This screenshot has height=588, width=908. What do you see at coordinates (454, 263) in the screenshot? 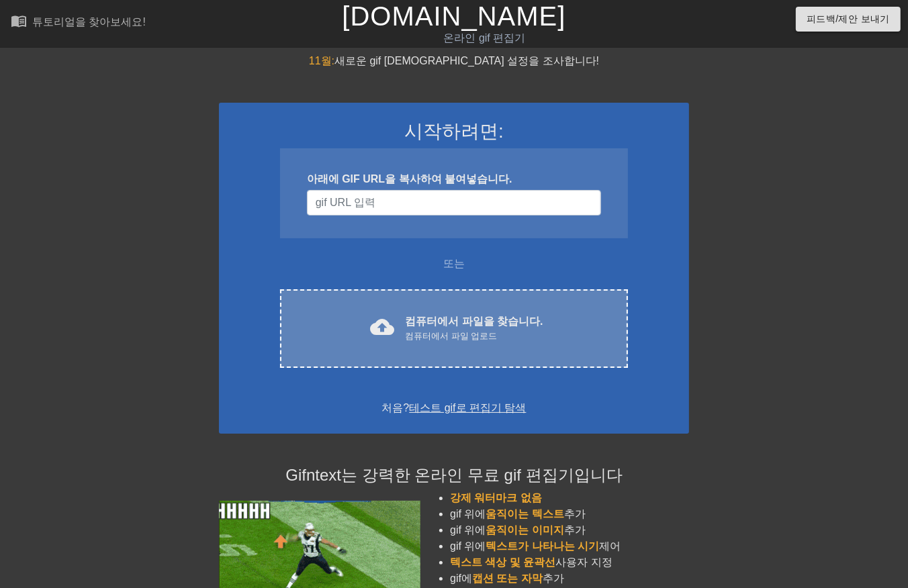
I see `div: 또는` at bounding box center [454, 263].